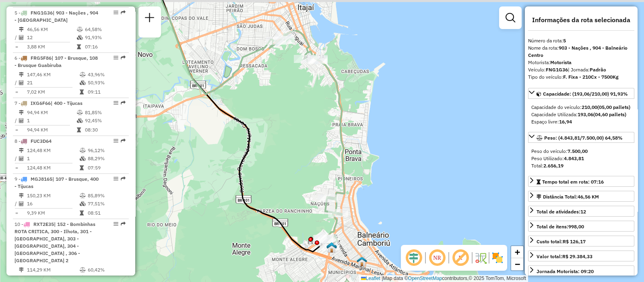  What do you see at coordinates (583, 138) in the screenshot?
I see `span: Peso: (4.843,81/7.500,00) 64,58%` at bounding box center [583, 138].